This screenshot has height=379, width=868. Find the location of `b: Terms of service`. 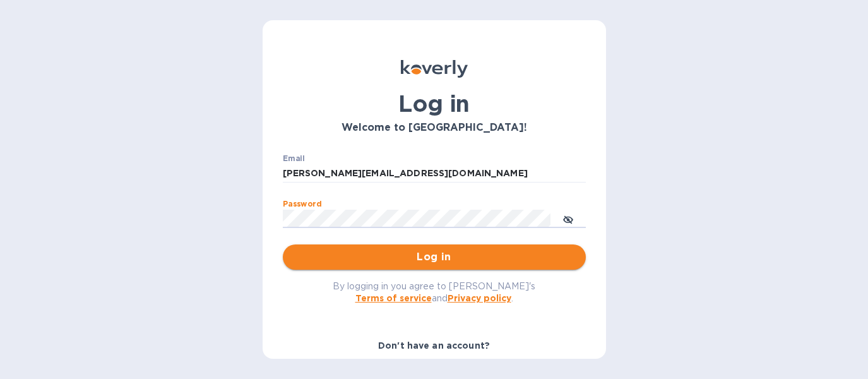

b: Terms of service is located at coordinates (393, 298).